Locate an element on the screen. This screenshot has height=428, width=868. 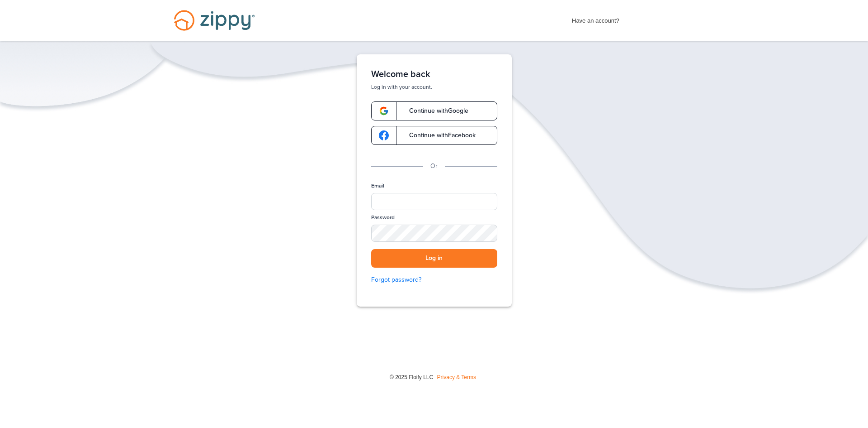
p: Or is located at coordinates (434, 166).